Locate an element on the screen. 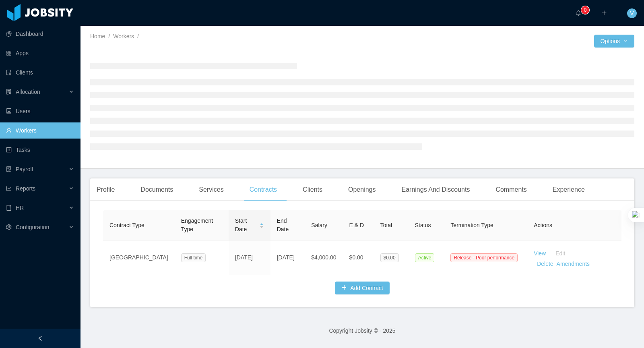  i: icon: plus is located at coordinates (604, 13).